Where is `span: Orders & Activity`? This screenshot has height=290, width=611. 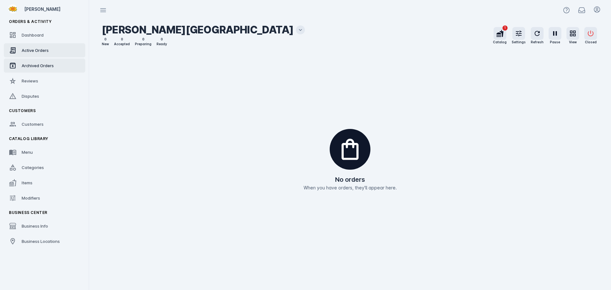
span: Orders & Activity is located at coordinates (30, 21).